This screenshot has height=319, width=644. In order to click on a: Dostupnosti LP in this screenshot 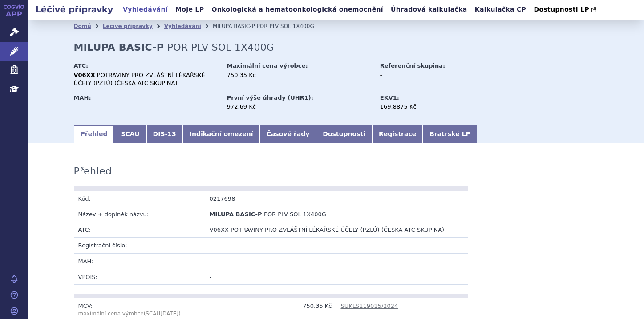, I will do `click(566, 10)`.